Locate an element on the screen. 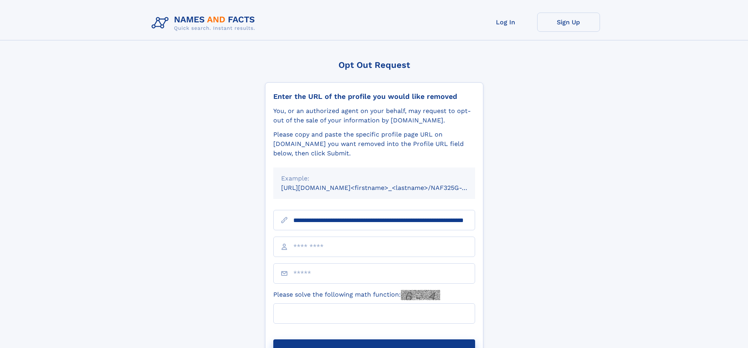  img: Logo Names and Facts is located at coordinates (205, 23).